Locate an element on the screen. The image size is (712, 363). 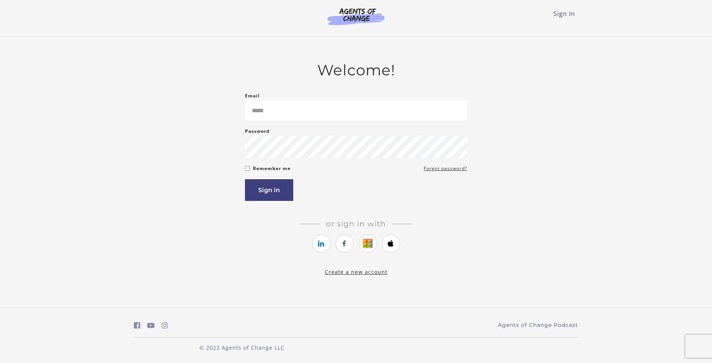
a: https://courses.thinkific.com/users/auth/linkedin?ss%5Breferral%5D=&ss%5Buser_return_to%5D=&ss%5B... is located at coordinates (321, 243).